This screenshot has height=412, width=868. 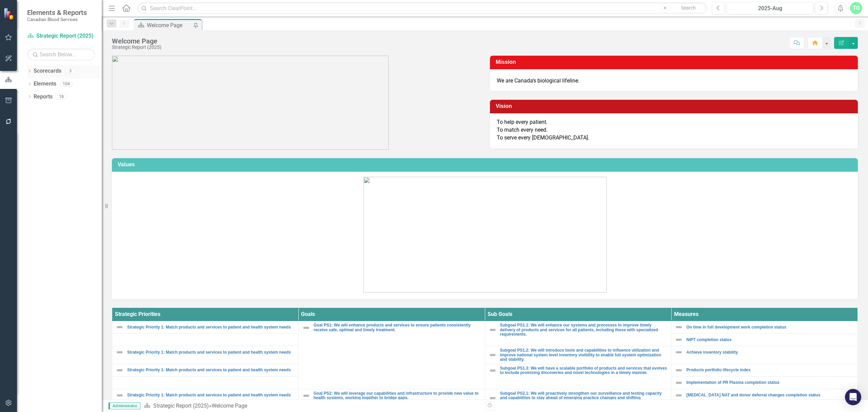 What do you see at coordinates (538, 80) in the screenshot?
I see `span: We are Canada’s biological lifeline.` at bounding box center [538, 80].